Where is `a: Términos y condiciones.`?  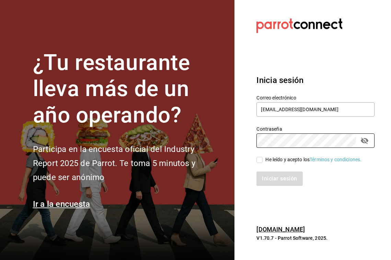
a: Términos y condiciones. is located at coordinates (335, 159).